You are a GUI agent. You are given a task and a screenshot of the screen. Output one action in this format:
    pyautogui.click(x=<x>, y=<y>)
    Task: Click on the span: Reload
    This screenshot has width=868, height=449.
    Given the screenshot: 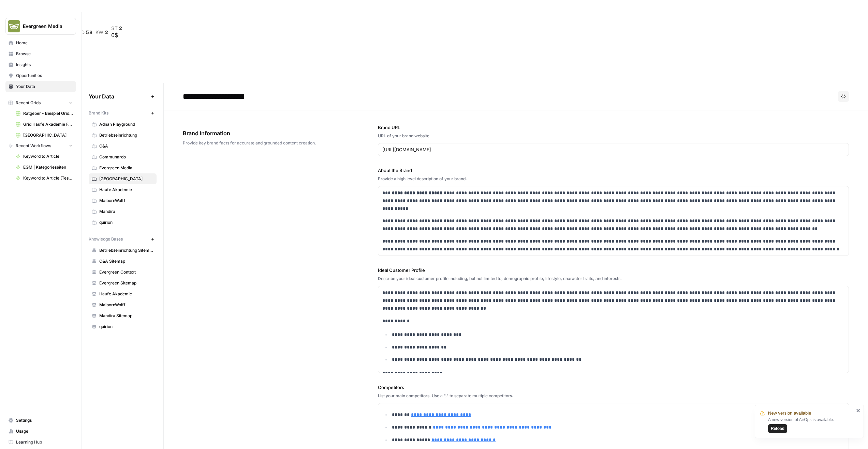 What is the action you would take?
    pyautogui.click(x=777, y=429)
    